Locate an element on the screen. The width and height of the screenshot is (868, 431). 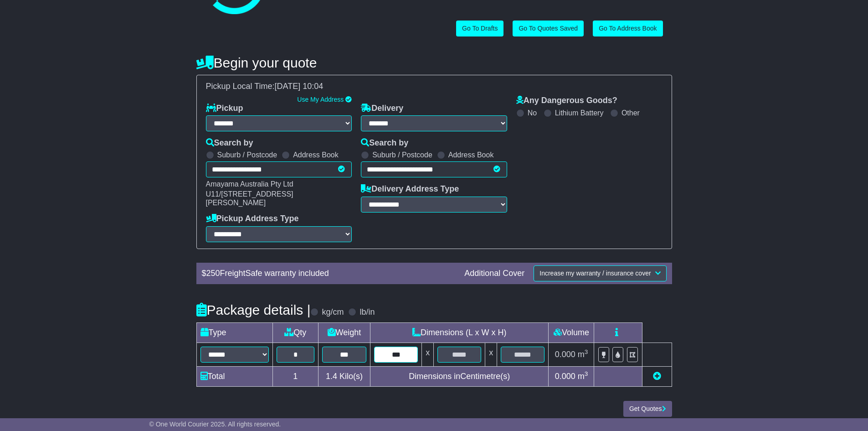
label: Pickup Address Type is located at coordinates (253, 219).